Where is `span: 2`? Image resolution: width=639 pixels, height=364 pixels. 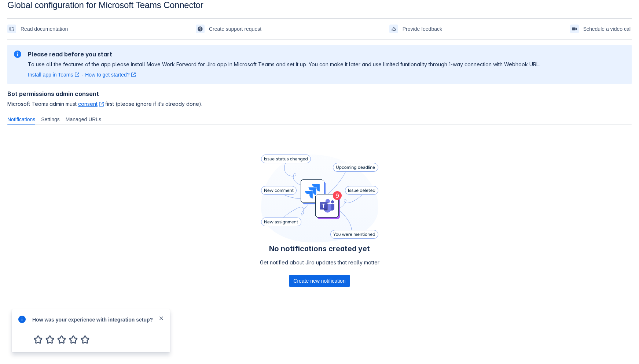
span: 2 is located at coordinates (50, 339).